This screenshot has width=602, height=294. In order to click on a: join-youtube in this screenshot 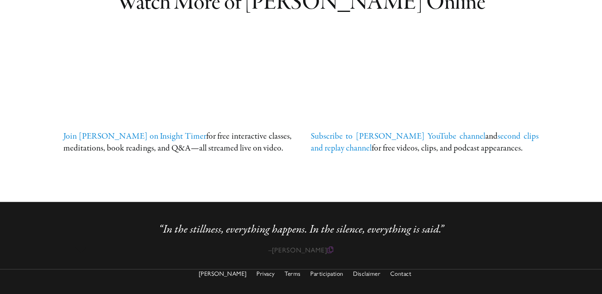, I will do `click(425, 32)`.